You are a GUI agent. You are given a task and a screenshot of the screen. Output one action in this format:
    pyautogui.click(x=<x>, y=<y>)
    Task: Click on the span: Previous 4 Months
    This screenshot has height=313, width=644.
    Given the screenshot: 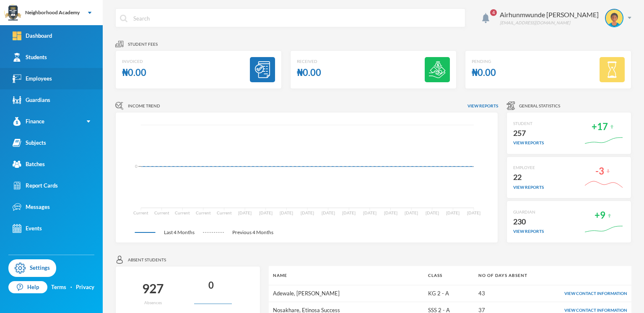 What is the action you would take?
    pyautogui.click(x=253, y=233)
    